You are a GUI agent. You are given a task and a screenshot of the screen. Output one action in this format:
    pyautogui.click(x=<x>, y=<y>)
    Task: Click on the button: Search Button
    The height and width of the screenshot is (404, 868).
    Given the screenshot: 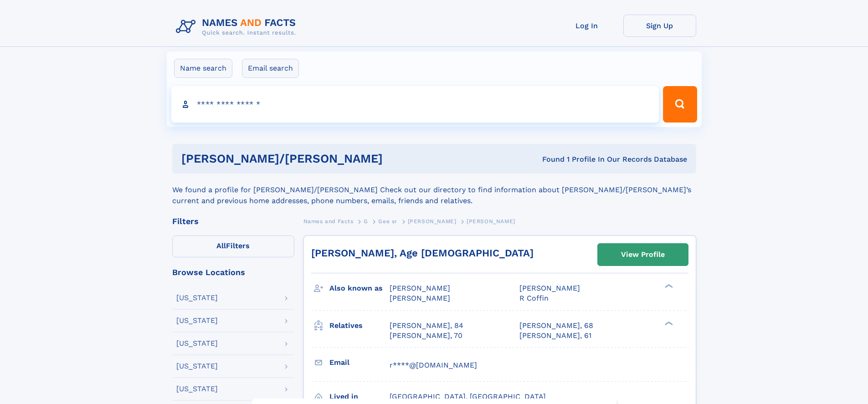 What is the action you would take?
    pyautogui.click(x=680, y=104)
    